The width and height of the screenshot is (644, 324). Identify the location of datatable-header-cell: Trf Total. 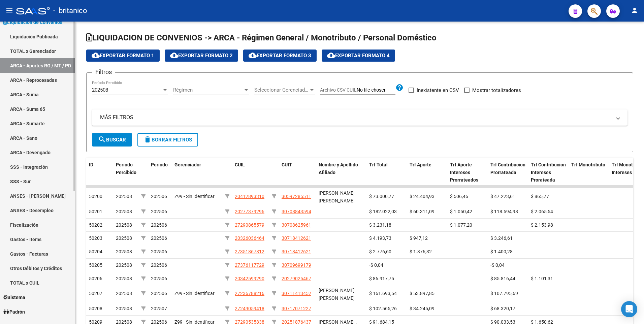
(387, 172).